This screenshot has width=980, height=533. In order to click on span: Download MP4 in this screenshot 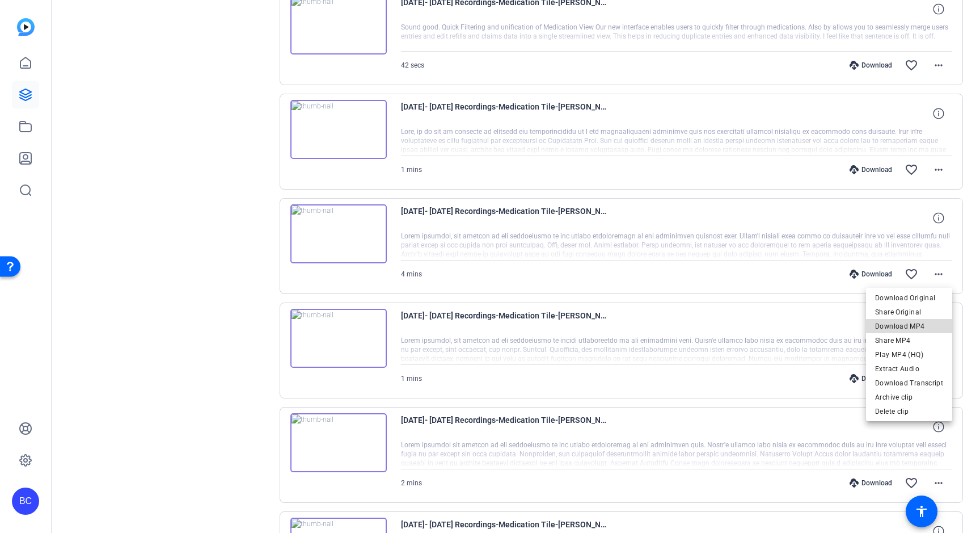, I will do `click(909, 327)`.